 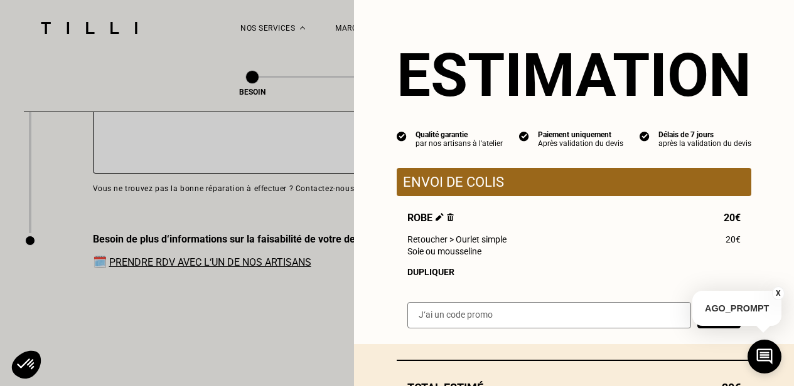 What do you see at coordinates (580, 135) in the screenshot?
I see `div: Paiement uniquement` at bounding box center [580, 135].